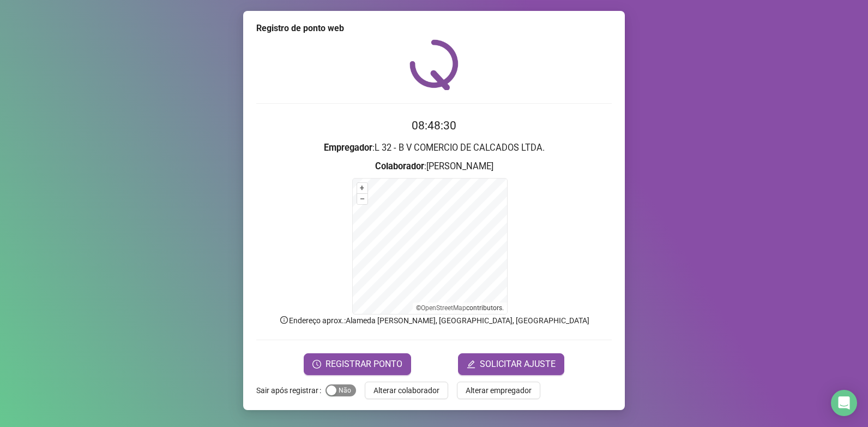 The image size is (868, 427). Describe the element at coordinates (459, 307) in the screenshot. I see `li: © contributors.` at that location.